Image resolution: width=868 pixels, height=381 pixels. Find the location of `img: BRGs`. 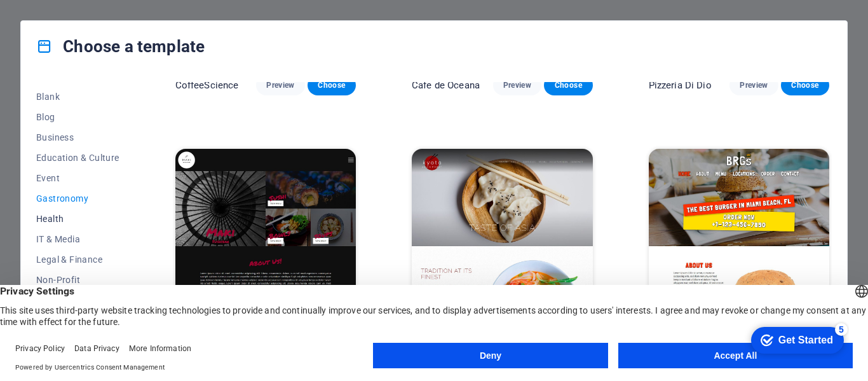

img: BRGs is located at coordinates (739, 232).